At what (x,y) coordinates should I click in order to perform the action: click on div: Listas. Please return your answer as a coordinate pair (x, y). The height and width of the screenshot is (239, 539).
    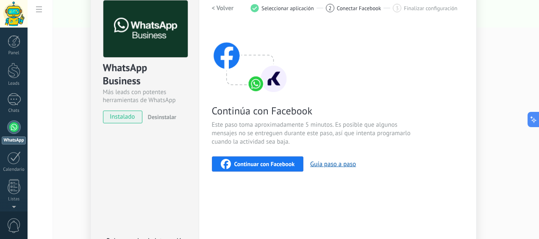
    Looking at the image, I should click on (14, 199).